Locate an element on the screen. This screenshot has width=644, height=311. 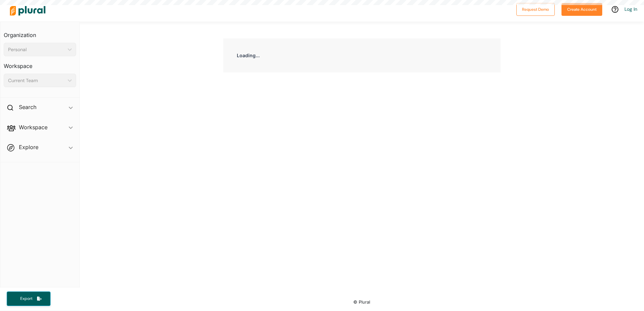
span: Export is located at coordinates (27, 298).